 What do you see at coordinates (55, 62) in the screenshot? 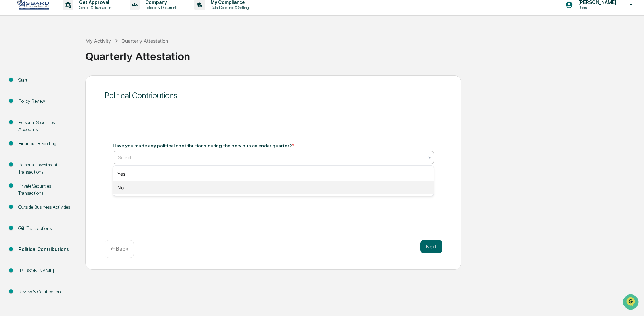
I see `div: We're available if you need us!` at bounding box center [55, 62].